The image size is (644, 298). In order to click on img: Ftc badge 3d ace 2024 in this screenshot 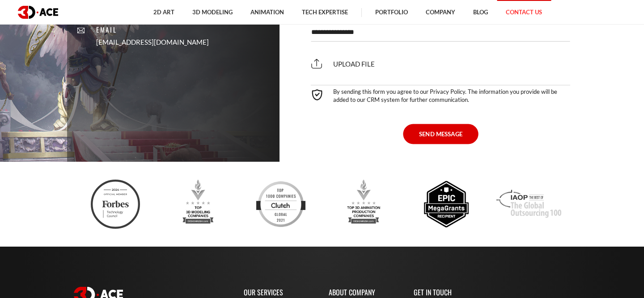, I will do `click(115, 204)`.